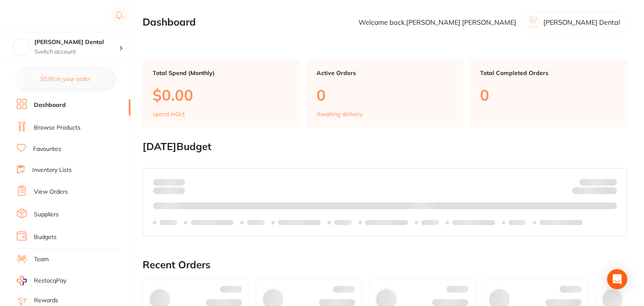  Describe the element at coordinates (221, 94) in the screenshot. I see `a: Total Spend (Monthly)$0.00spend inOct` at that location.